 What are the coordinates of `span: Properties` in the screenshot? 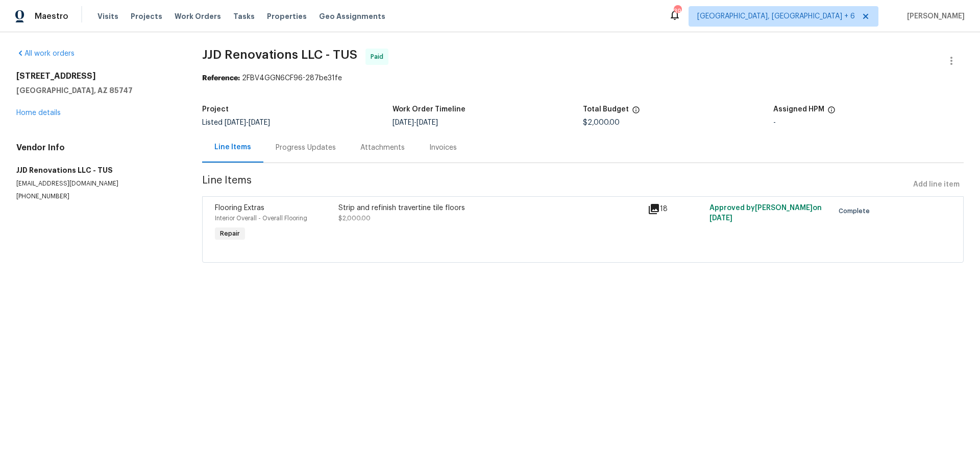 It's located at (287, 16).